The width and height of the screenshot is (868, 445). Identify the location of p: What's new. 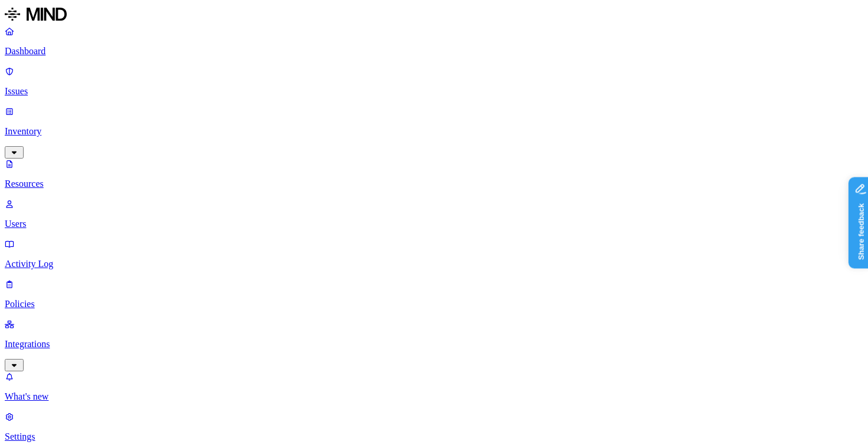
(434, 397).